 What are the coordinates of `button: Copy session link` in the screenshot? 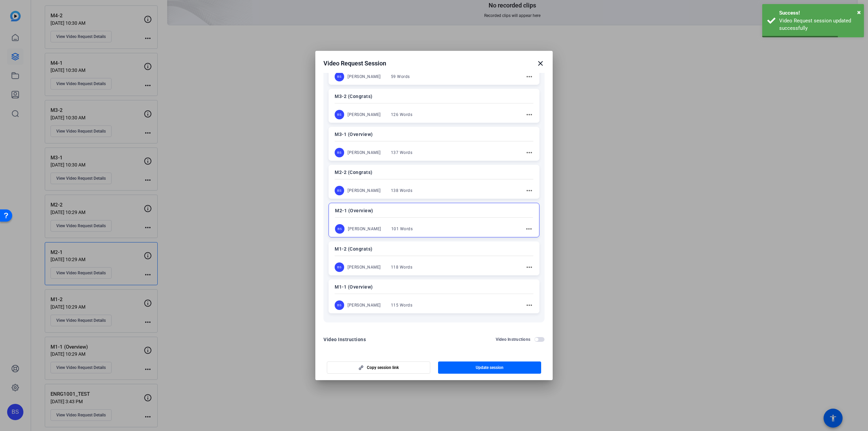 It's located at (378, 368).